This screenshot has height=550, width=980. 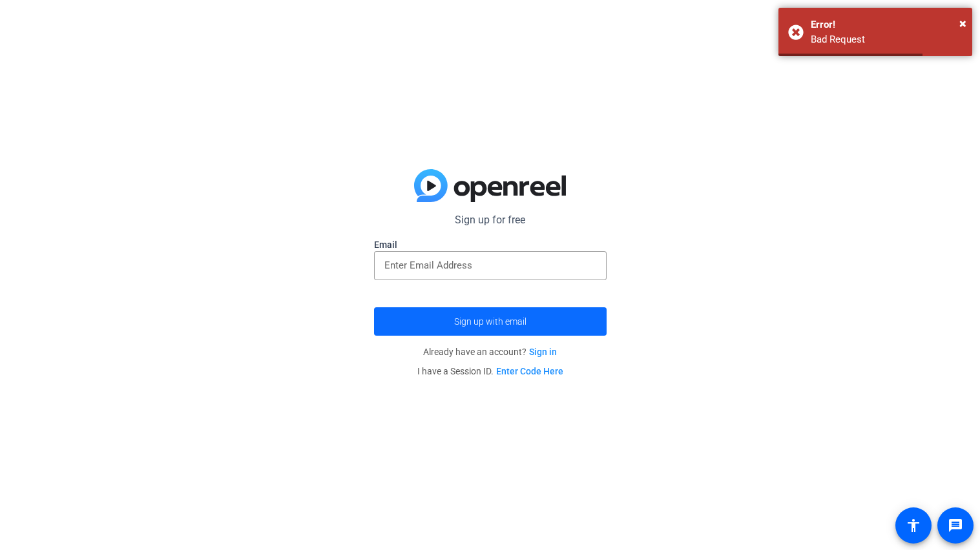 What do you see at coordinates (530, 372) in the screenshot?
I see `a: Enter Code Here` at bounding box center [530, 372].